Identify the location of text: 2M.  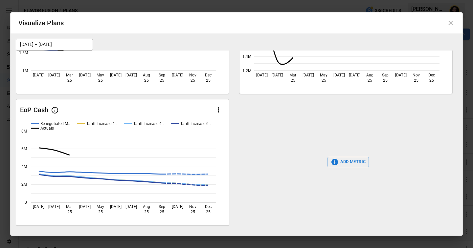
(24, 185).